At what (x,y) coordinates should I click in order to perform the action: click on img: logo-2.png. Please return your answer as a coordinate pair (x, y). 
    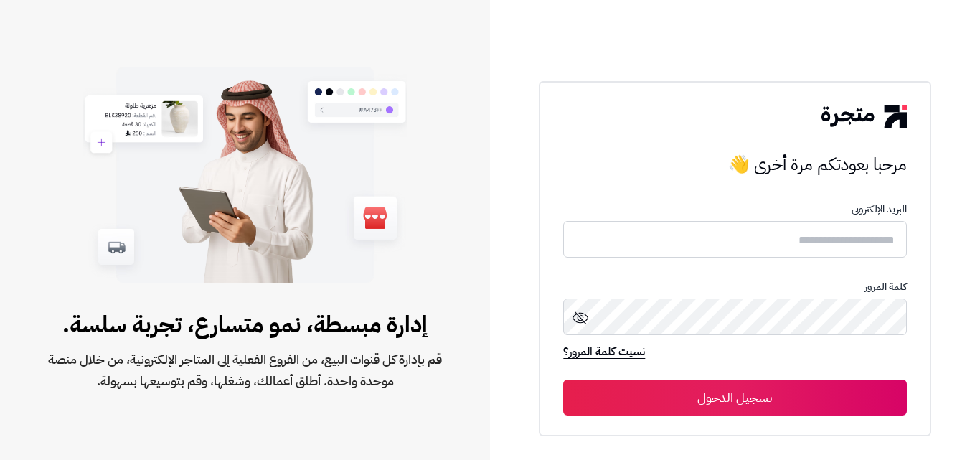
    Looking at the image, I should click on (864, 116).